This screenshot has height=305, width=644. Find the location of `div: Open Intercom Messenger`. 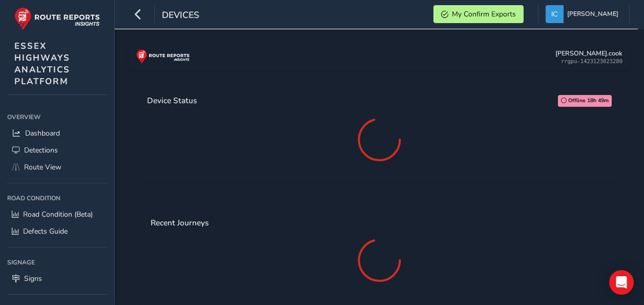

div: Open Intercom Messenger is located at coordinates (621, 282).